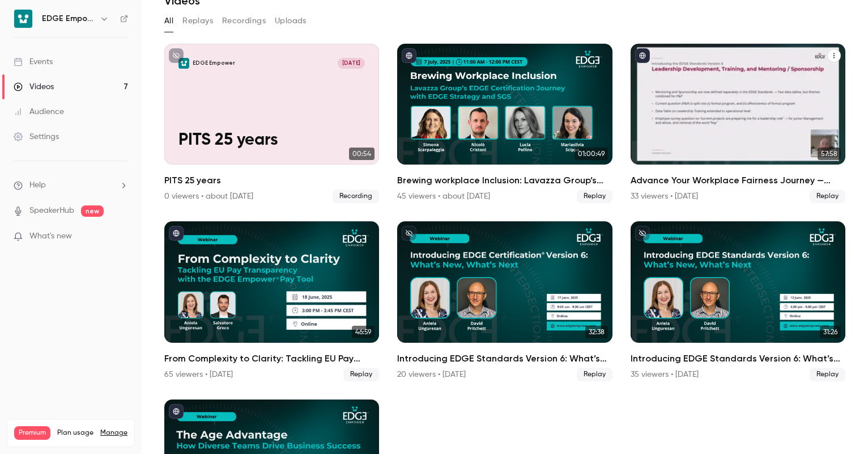  Describe the element at coordinates (504, 123) in the screenshot. I see `a: 01:00:49Brewing workplace Inclusion: Lavazza Group’s EDGE Certification Journey with EDGE Strateg...` at that location.